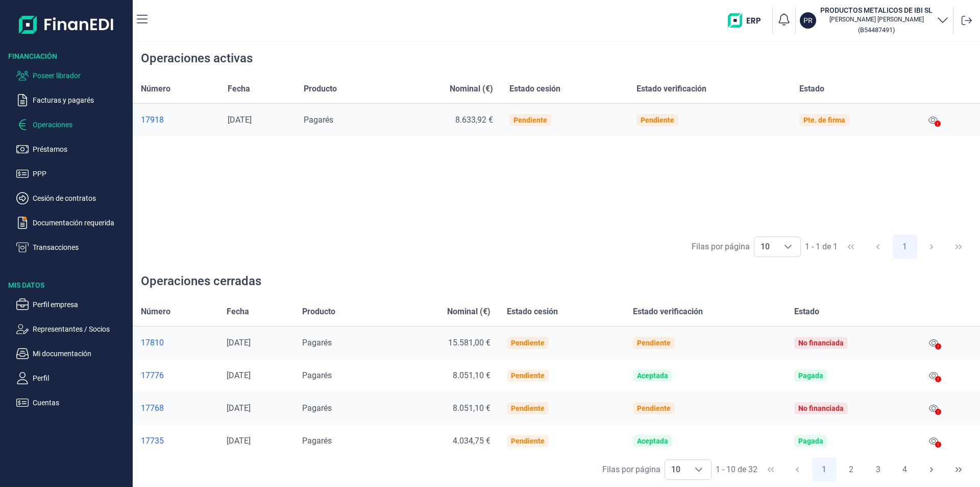 The width and height of the screenshot is (980, 487). I want to click on span: Producto, so click(320, 89).